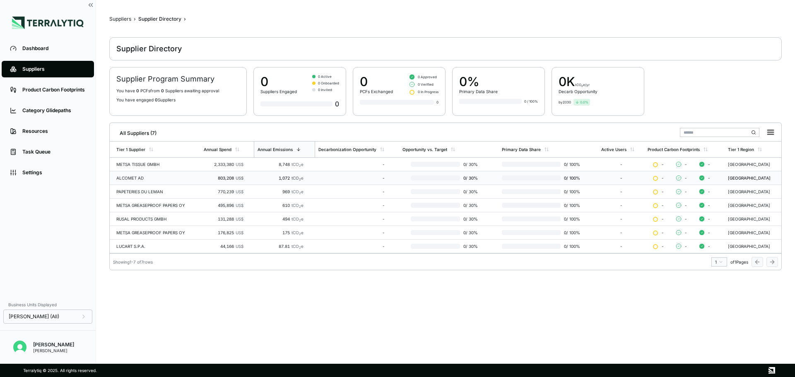  Describe the element at coordinates (224, 233) in the screenshot. I see `div: 176,825` at that location.